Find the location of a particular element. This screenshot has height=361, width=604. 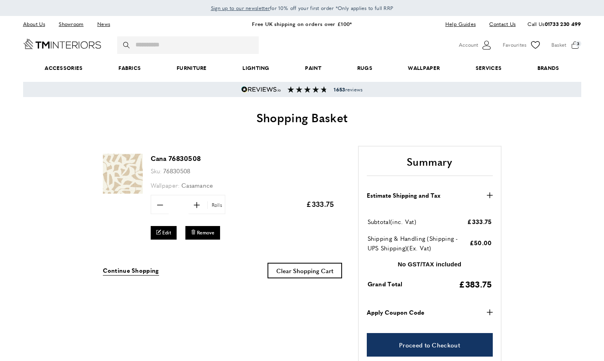

img: Reviews section is located at coordinates (307, 89).